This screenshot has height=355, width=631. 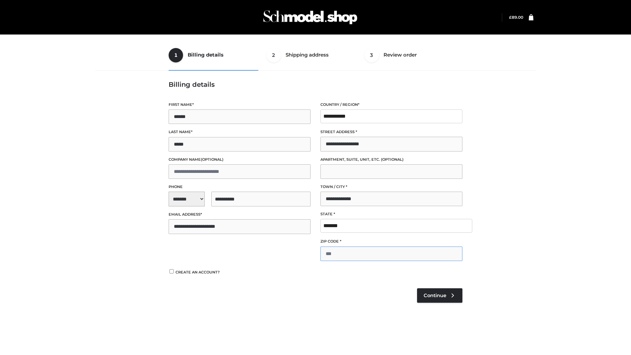 What do you see at coordinates (310, 17) in the screenshot?
I see `img: Schmodel Admin 964` at bounding box center [310, 17].